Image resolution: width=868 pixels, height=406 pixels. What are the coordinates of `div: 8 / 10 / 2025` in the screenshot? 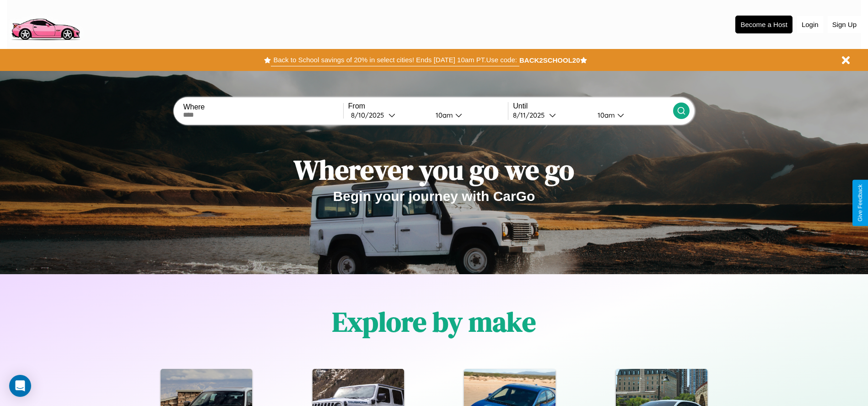 It's located at (369, 115).